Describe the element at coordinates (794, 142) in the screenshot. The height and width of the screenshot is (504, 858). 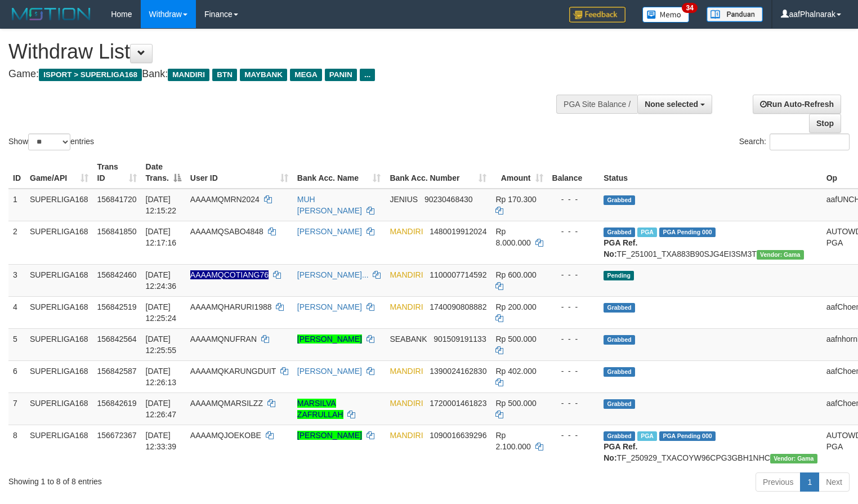
I see `label: Search:` at that location.